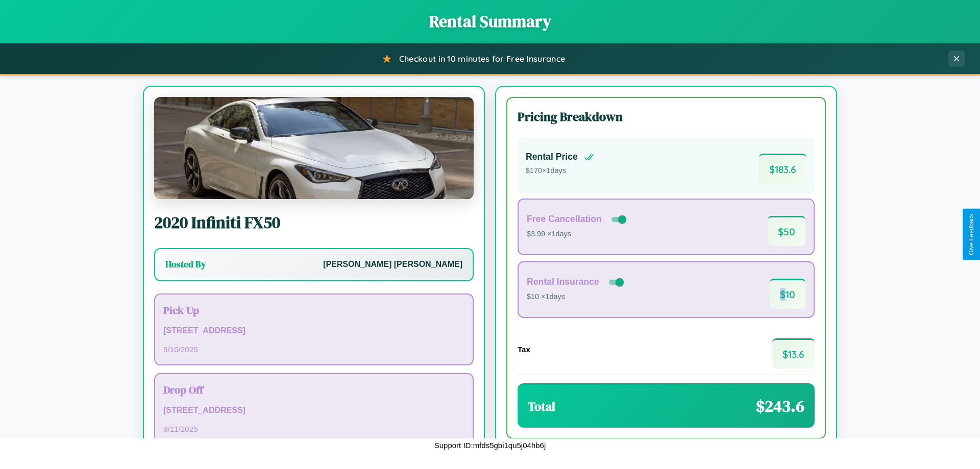 Image resolution: width=980 pixels, height=469 pixels. Describe the element at coordinates (782, 169) in the screenshot. I see `span: $ 183.6` at that location.